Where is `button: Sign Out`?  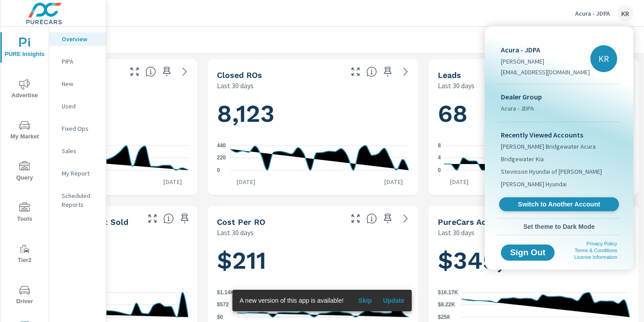 button: Sign Out is located at coordinates (528, 253).